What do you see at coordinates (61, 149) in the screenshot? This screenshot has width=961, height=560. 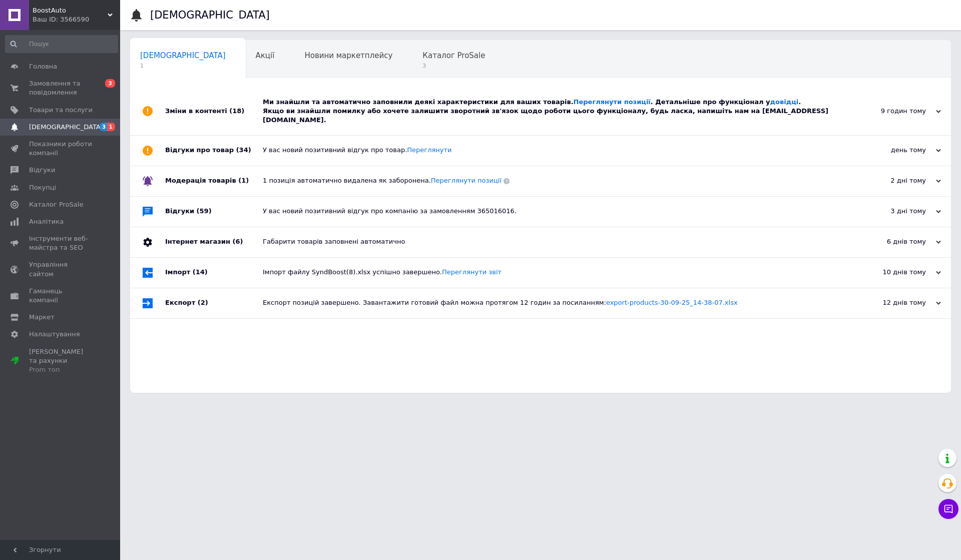 I see `span: Показники роботи компанії` at bounding box center [61, 149].